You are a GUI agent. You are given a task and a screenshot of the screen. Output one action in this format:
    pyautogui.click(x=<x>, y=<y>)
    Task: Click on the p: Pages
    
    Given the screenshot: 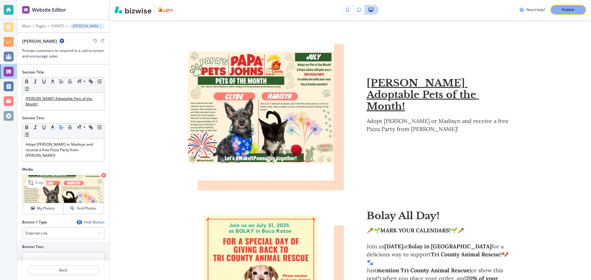 What is the action you would take?
    pyautogui.click(x=41, y=26)
    